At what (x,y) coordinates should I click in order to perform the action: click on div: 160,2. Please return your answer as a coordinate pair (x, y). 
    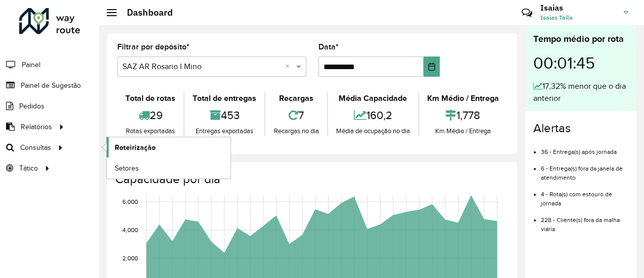
    Looking at the image, I should click on (373, 115).